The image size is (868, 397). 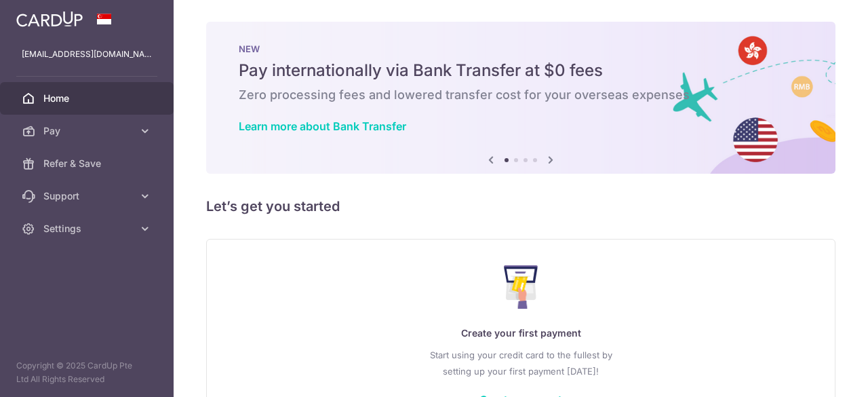 I want to click on img: CardUp, so click(x=50, y=19).